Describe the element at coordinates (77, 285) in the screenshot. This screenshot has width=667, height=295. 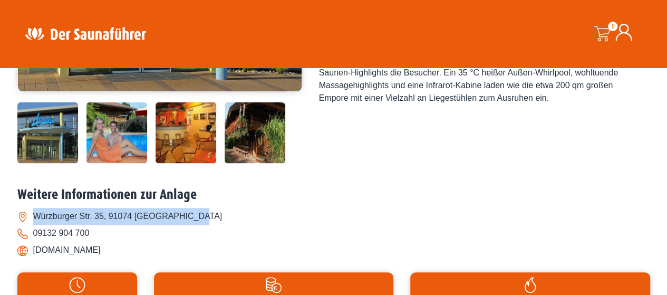
I see `img: Uhr-weiss.svg` at that location.